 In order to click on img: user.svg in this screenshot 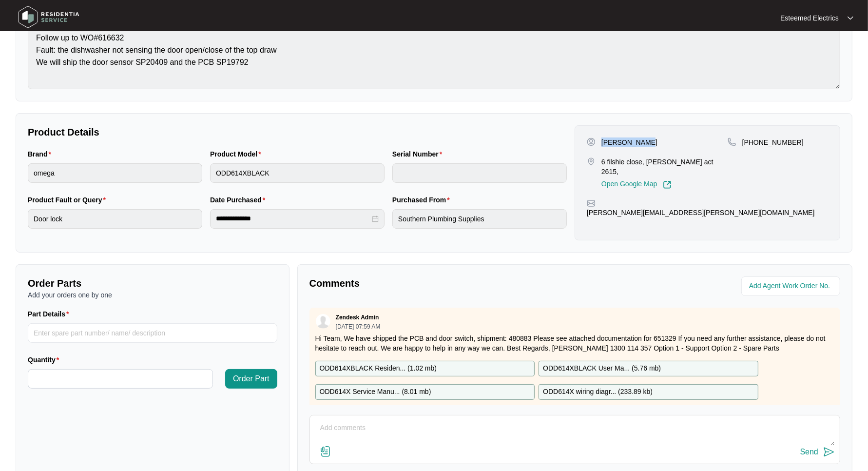, I will do `click(323, 321)`.